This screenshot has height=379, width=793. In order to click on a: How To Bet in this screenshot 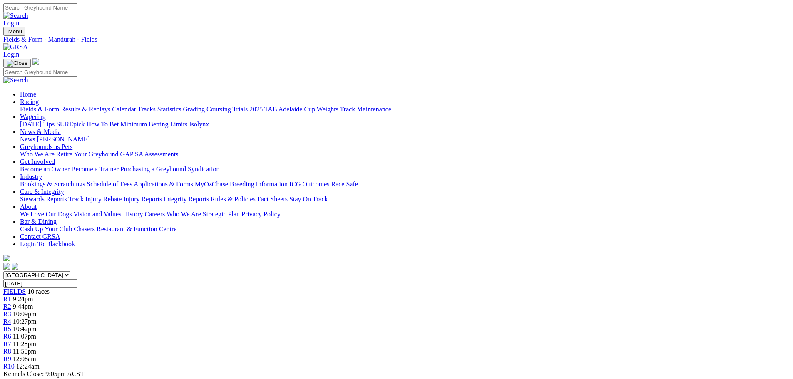, I will do `click(103, 124)`.